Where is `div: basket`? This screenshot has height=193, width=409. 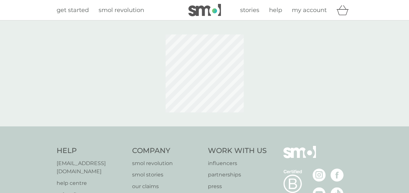
div: basket is located at coordinates (344, 10).